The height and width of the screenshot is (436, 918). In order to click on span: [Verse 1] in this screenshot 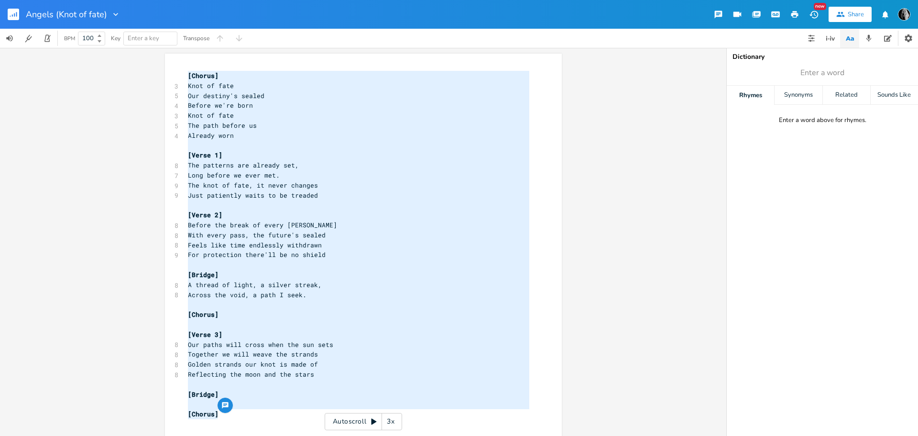, I will do `click(205, 155)`.